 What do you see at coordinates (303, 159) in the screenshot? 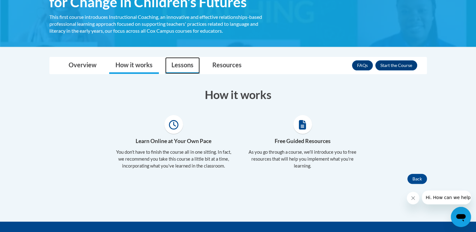
I see `p: As you go through a course, we’ll introduce you to free resources that will help you implement wh...` at bounding box center [303, 159].